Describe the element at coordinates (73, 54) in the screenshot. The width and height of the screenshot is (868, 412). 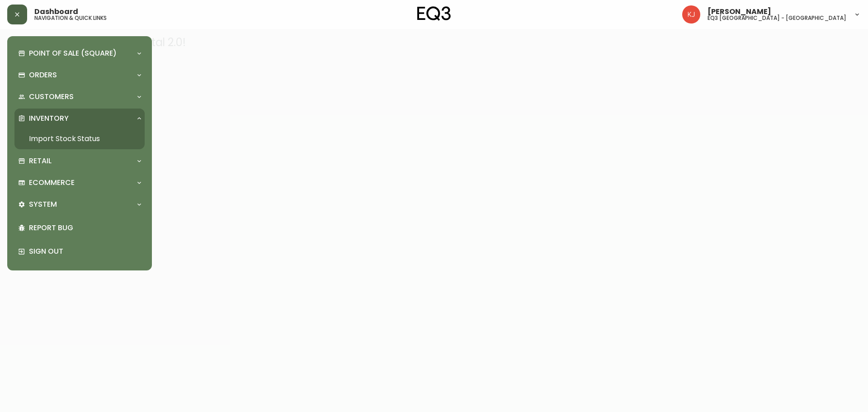
I see `p: Point of Sale (Square)` at that location.